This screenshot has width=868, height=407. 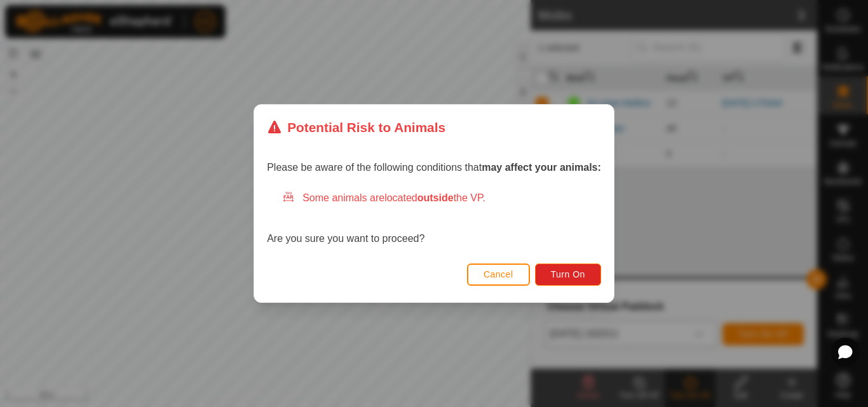 I want to click on strong: outside, so click(x=435, y=198).